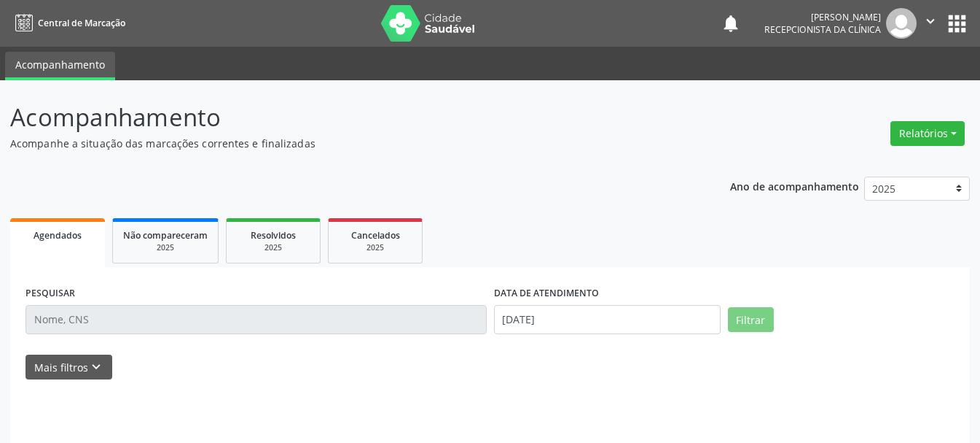 This screenshot has width=980, height=443. I want to click on span: Resolvidos, so click(274, 235).